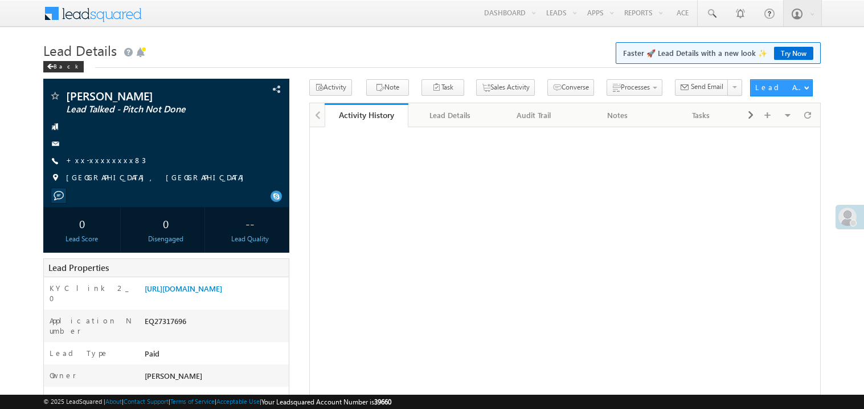  I want to click on a: Terms of Service, so click(193, 401).